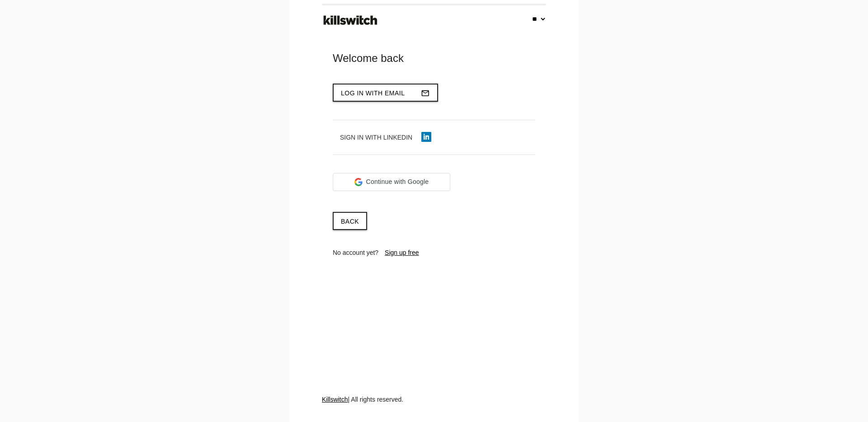  Describe the element at coordinates (425, 93) in the screenshot. I see `i: mail_outline` at that location.